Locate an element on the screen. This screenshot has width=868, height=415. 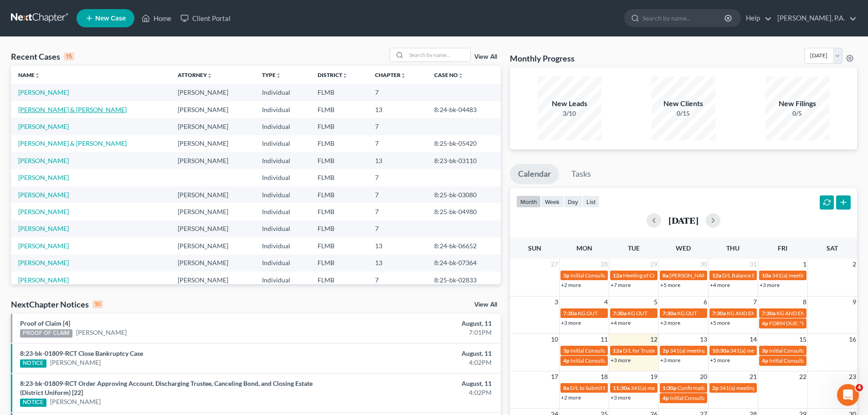
span: D/L for Trustee Docs (Clay) is located at coordinates (655, 350).